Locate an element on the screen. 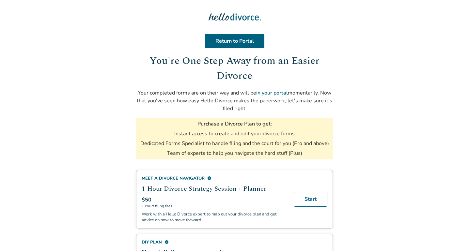 The image size is (469, 251). h1: You're One Step Away from an Easier Divorce is located at coordinates (234, 69).